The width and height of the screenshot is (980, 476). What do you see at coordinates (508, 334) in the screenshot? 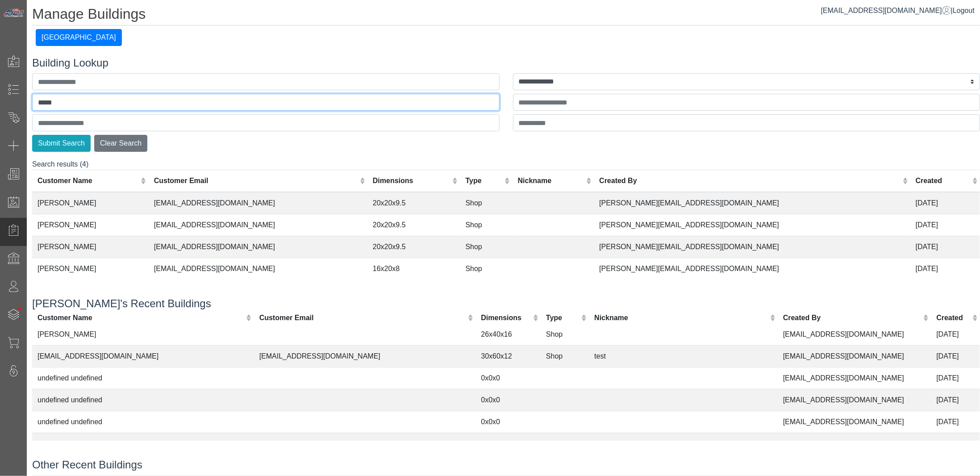
I see `td: 26x40x16` at bounding box center [508, 334].